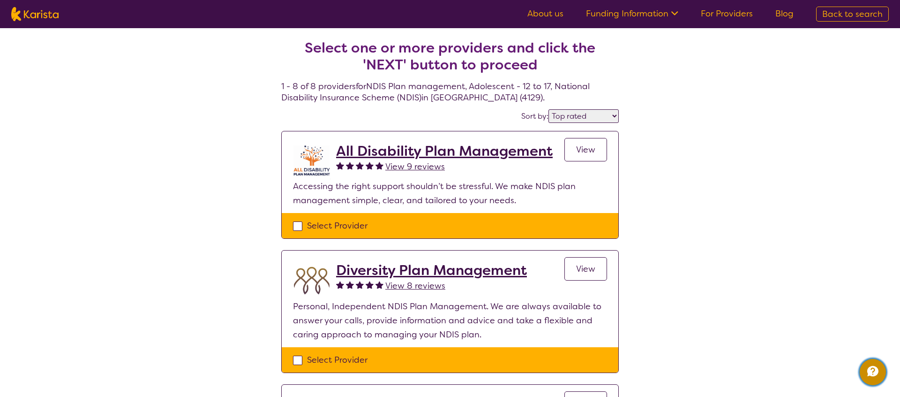 The image size is (900, 397). What do you see at coordinates (535, 116) in the screenshot?
I see `label: Sort by:` at bounding box center [535, 116].